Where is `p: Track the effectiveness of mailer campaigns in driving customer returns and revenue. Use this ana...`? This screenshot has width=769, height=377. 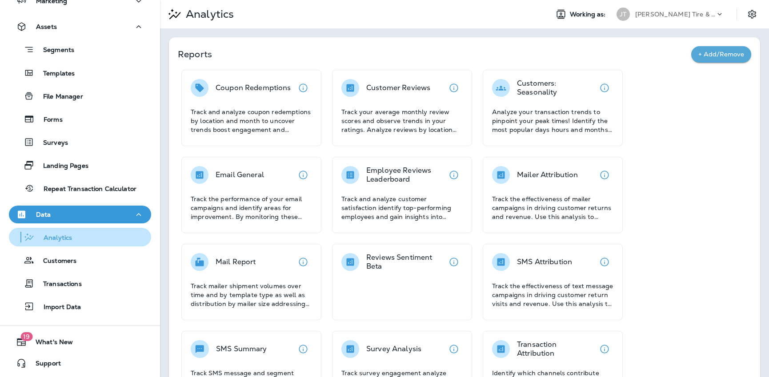
p: Track the effectiveness of mailer campaigns in driving customer returns and revenue. Use this ana... is located at coordinates (553, 208).